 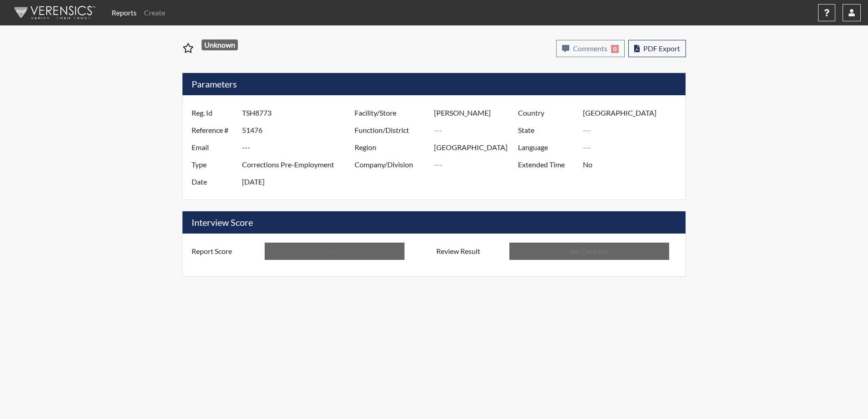 What do you see at coordinates (434, 222) in the screenshot?
I see `h5: Interview Score` at bounding box center [434, 222].